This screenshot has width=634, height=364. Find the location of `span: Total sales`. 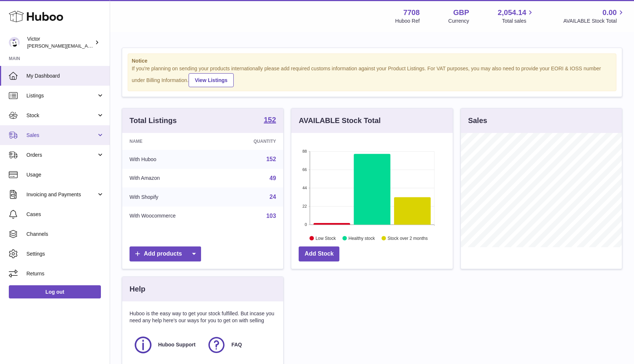

span: Total sales is located at coordinates (518, 21).